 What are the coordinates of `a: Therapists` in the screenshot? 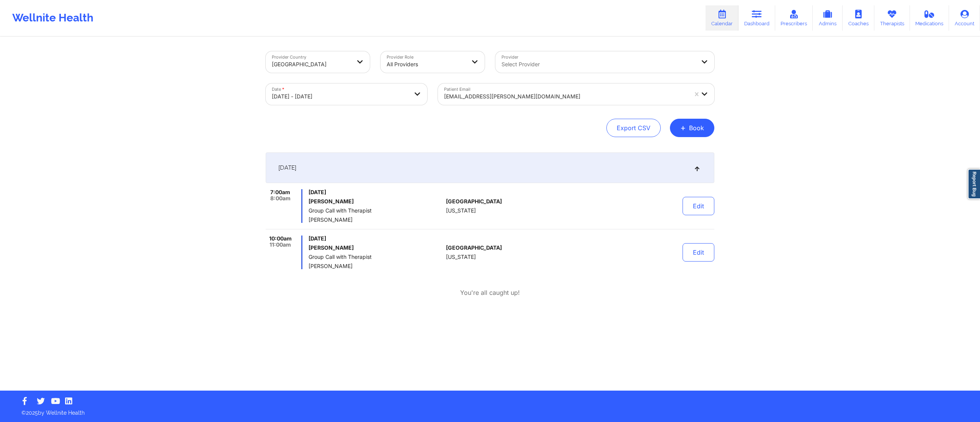 It's located at (892, 18).